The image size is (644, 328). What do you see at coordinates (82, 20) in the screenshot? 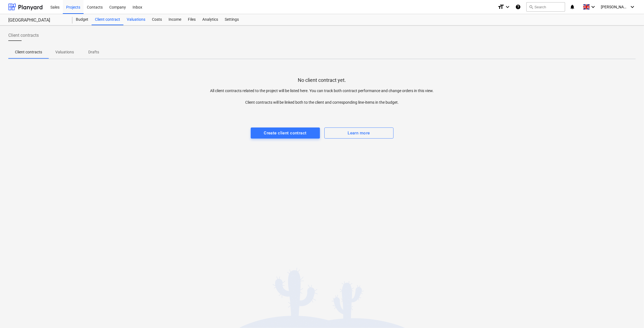
I see `div: Budget` at bounding box center [82, 20].